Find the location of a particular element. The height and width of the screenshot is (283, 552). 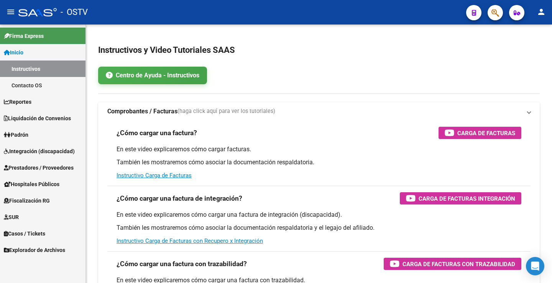

span: Padrón is located at coordinates (16, 135).